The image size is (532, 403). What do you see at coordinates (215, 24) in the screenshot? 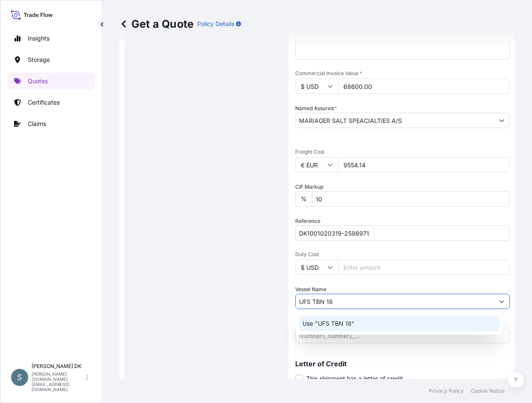
I see `p: Policy Details` at bounding box center [215, 24].